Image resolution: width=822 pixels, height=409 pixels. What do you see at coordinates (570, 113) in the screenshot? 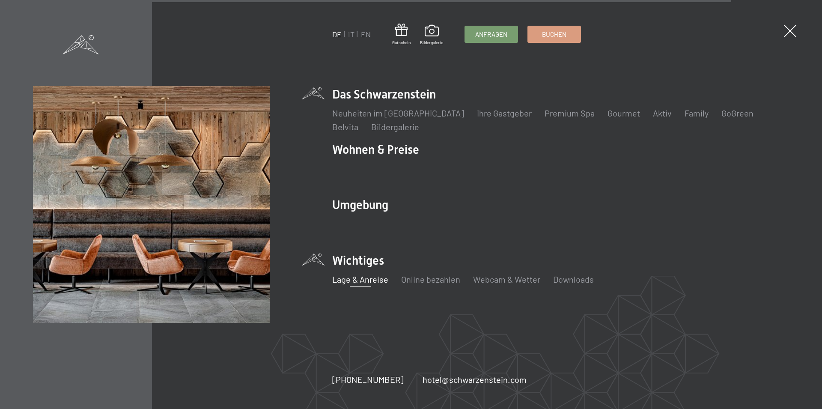
I see `a: Premium Spa` at bounding box center [570, 113].